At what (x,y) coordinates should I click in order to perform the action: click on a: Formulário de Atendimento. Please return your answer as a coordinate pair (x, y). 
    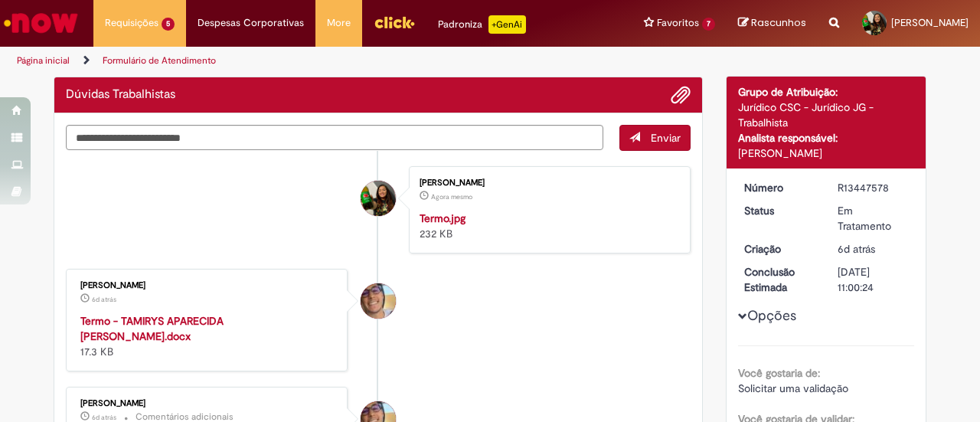
    Looking at the image, I should click on (159, 60).